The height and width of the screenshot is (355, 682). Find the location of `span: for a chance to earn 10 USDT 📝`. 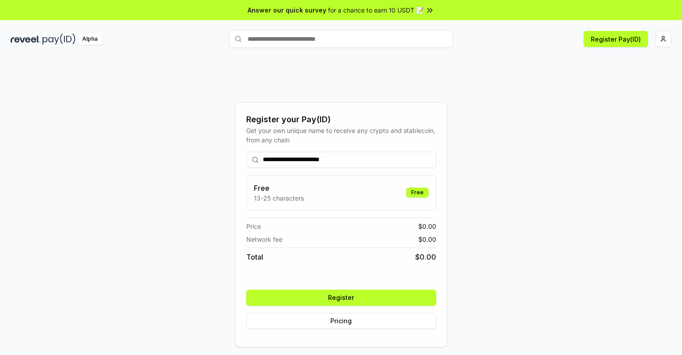

span: for a chance to earn 10 USDT 📝 is located at coordinates (376, 10).